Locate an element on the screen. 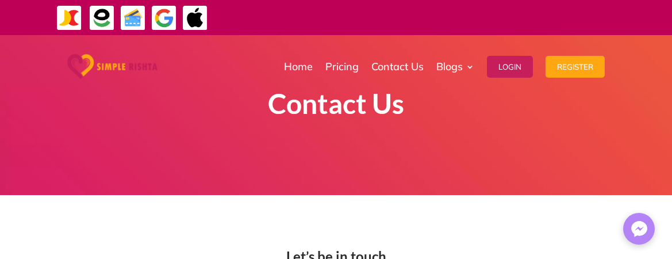  img: GooglePay-icon is located at coordinates (164, 18).